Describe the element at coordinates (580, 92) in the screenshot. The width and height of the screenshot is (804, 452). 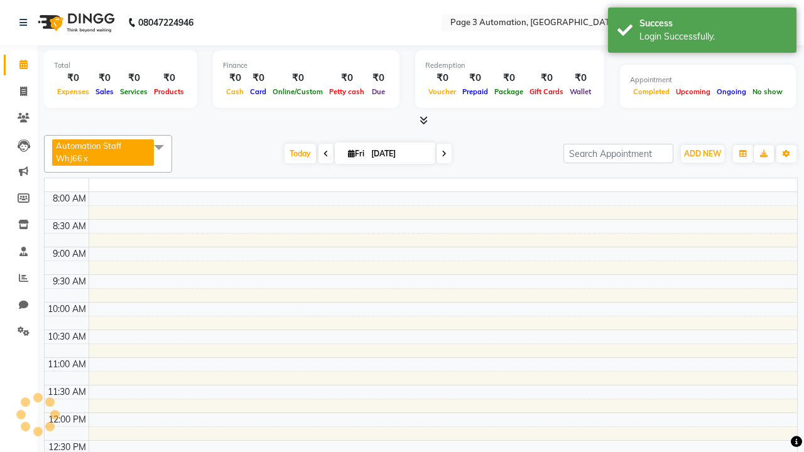
I see `span: Wallet` at that location.